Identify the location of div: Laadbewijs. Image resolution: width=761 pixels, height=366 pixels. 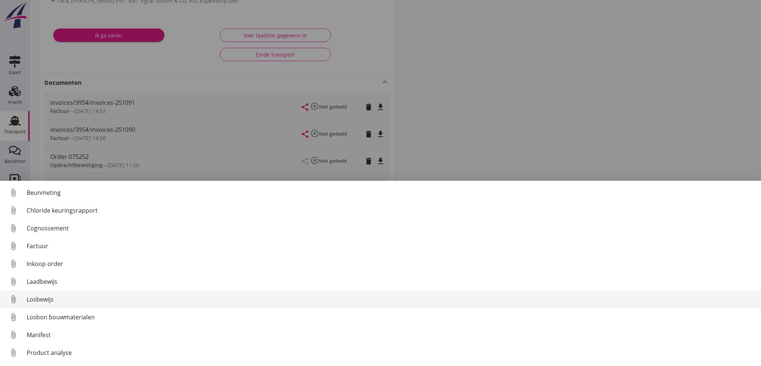
(391, 281).